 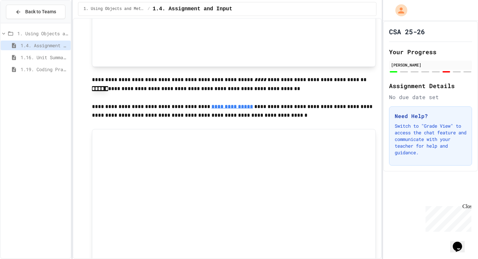 What do you see at coordinates (431, 139) in the screenshot?
I see `p: Switch to "Grade View" to access the chat feature and communicate with your teacher for help and ...` at bounding box center [431, 139].